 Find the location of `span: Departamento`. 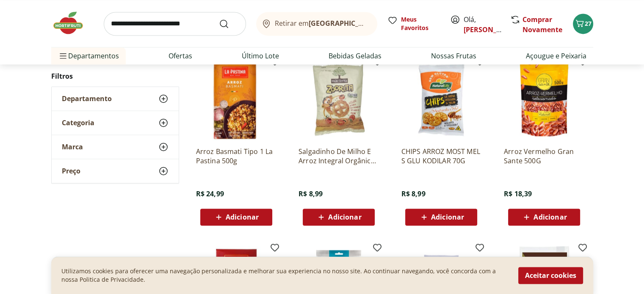

span: Departamento is located at coordinates (87, 98).